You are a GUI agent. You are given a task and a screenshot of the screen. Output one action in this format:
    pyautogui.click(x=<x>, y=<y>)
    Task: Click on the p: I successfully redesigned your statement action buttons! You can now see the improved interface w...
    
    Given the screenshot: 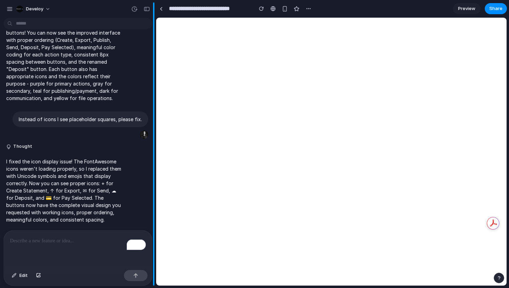 What is the action you would take?
    pyautogui.click(x=64, y=62)
    